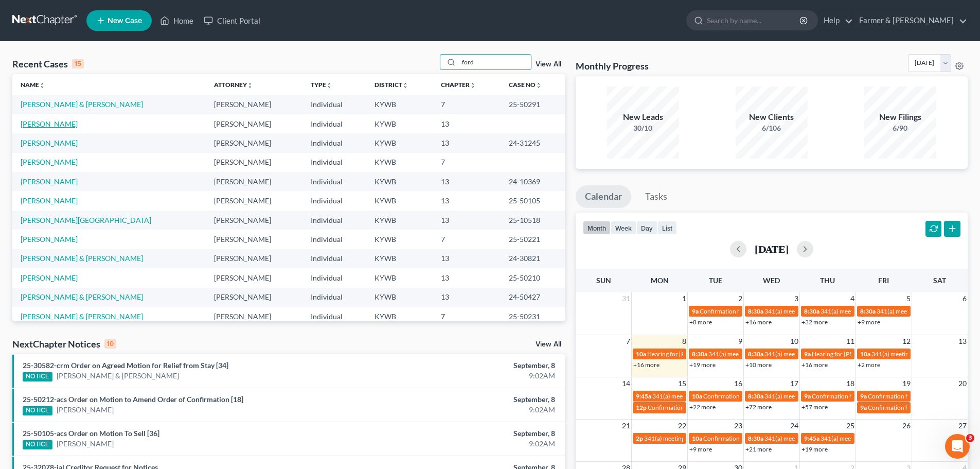  Describe the element at coordinates (644, 128) in the screenshot. I see `div: 30/10` at that location.